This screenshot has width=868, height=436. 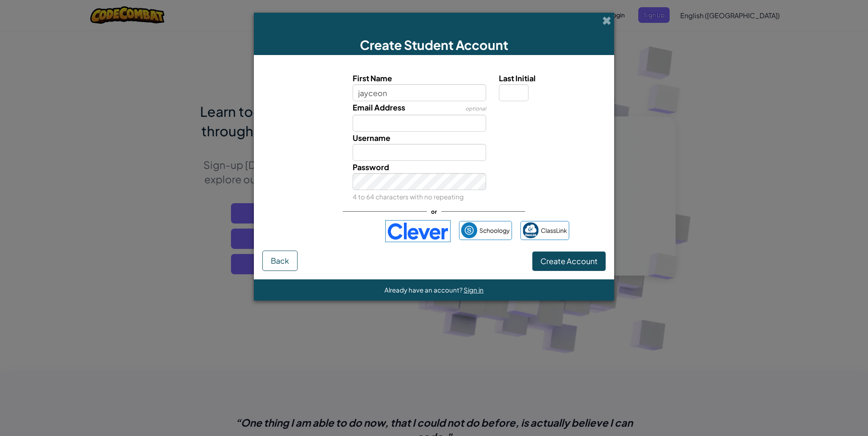 I want to click on img: classlink-logo-small.png, so click(x=531, y=230).